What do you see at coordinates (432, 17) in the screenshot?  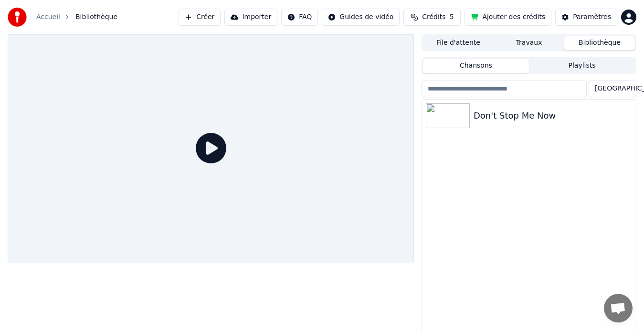 I see `button: Crédits5` at bounding box center [432, 17].